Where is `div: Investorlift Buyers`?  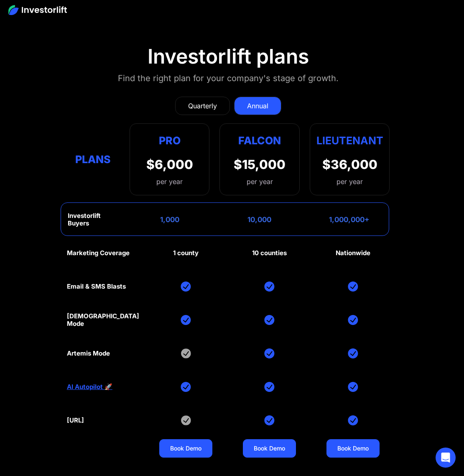 div: Investorlift Buyers is located at coordinates (94, 220).